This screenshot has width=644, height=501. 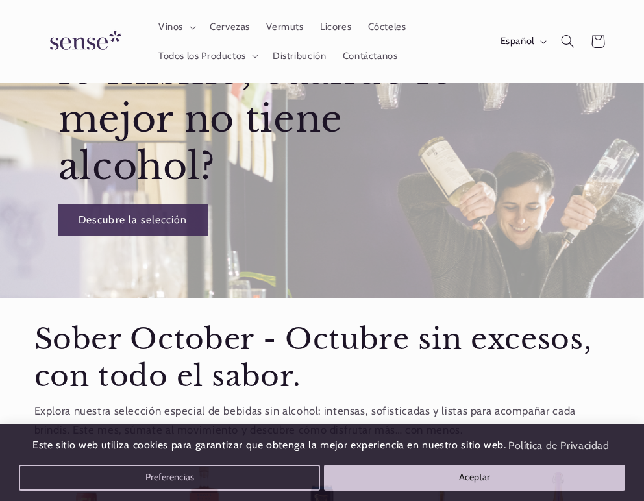 What do you see at coordinates (83, 42) in the screenshot?
I see `img: Sense` at bounding box center [83, 42].